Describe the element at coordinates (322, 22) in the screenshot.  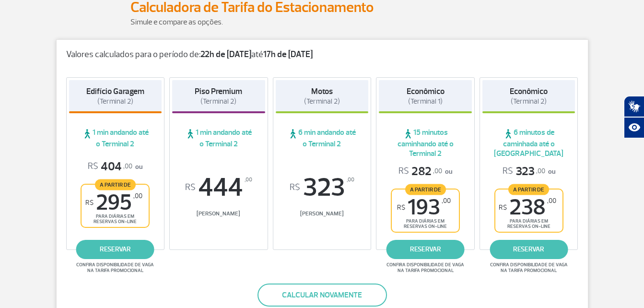
I see `p: Simule e compare as opções.` at that location.